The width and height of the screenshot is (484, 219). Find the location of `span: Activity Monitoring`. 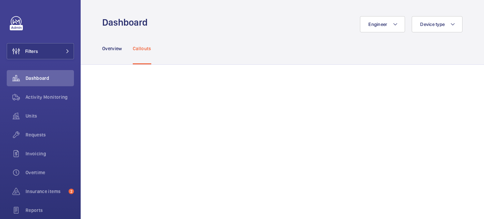

span: Activity Monitoring is located at coordinates (50, 97).